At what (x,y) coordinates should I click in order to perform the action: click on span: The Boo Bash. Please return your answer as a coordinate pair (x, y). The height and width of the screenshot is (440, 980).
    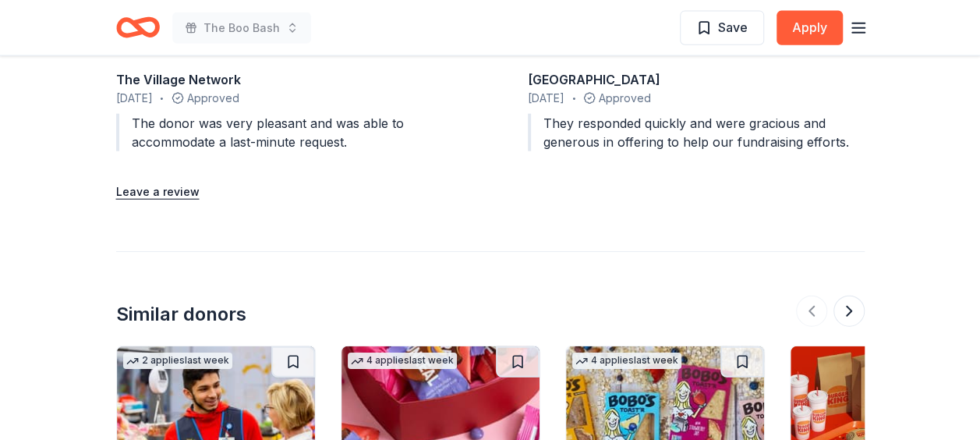
    Looking at the image, I should click on (242, 28).